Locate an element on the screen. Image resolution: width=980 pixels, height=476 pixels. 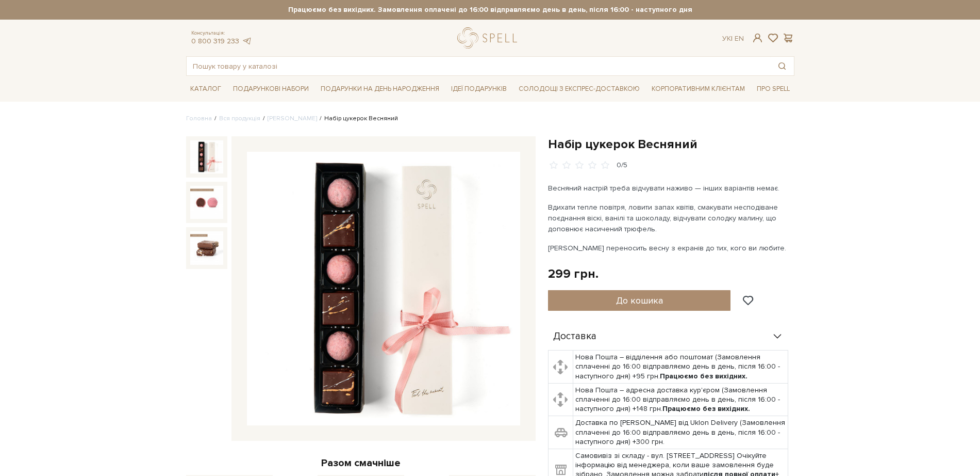
a: En is located at coordinates (739, 38).